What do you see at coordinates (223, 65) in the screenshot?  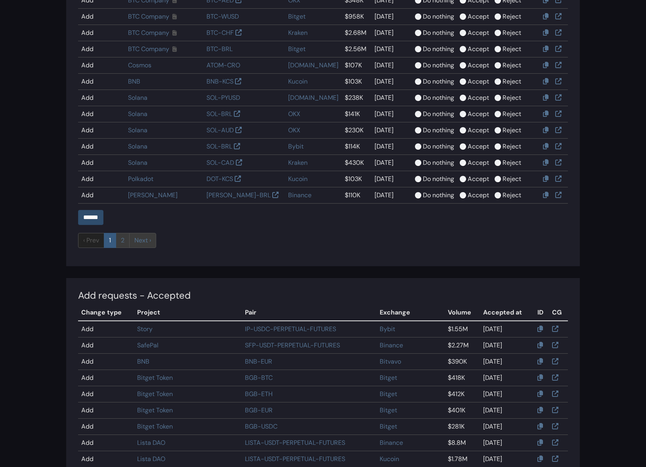 I see `a: ATOM-CRO` at bounding box center [223, 65].